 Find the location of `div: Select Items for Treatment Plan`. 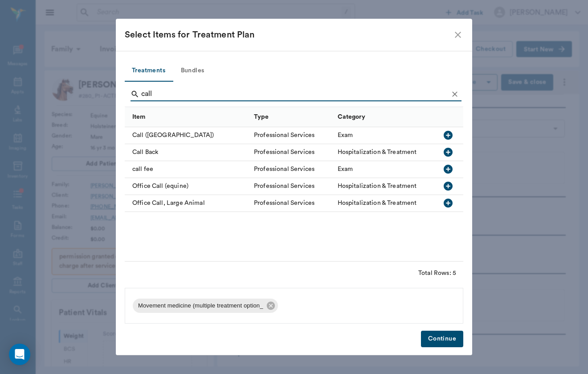

div: Select Items for Treatment Plan is located at coordinates (288, 35).